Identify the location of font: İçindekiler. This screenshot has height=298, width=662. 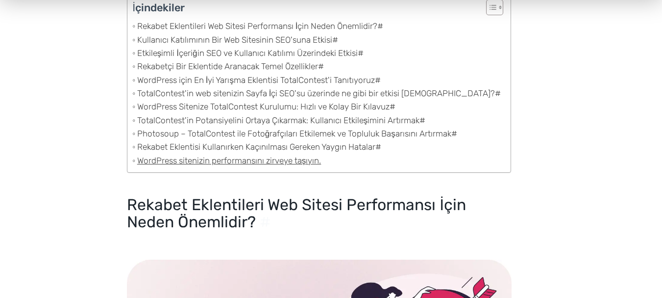
(158, 7).